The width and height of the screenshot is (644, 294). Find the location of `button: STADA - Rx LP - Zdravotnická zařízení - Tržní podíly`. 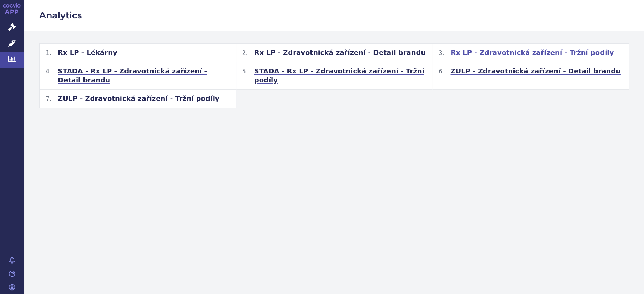

button: STADA - Rx LP - Zdravotnická zařízení - Tržní podíly is located at coordinates (334, 76).